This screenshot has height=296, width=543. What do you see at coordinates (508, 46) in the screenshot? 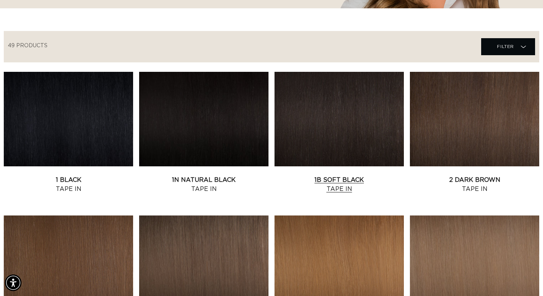
I see `summary: Filter` at bounding box center [508, 46].